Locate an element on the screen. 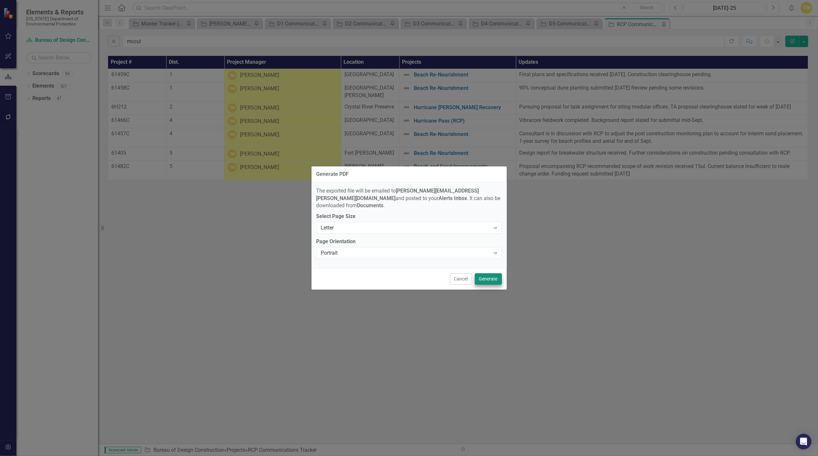 Image resolution: width=818 pixels, height=456 pixels. strong: Alerts Inbox is located at coordinates (453, 198).